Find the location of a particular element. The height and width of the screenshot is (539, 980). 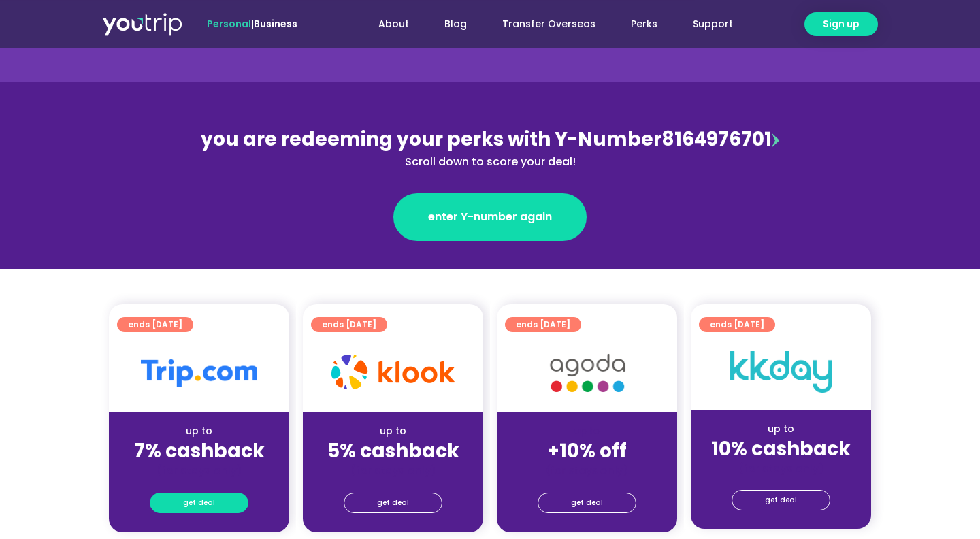

a: Blog is located at coordinates (456, 24).